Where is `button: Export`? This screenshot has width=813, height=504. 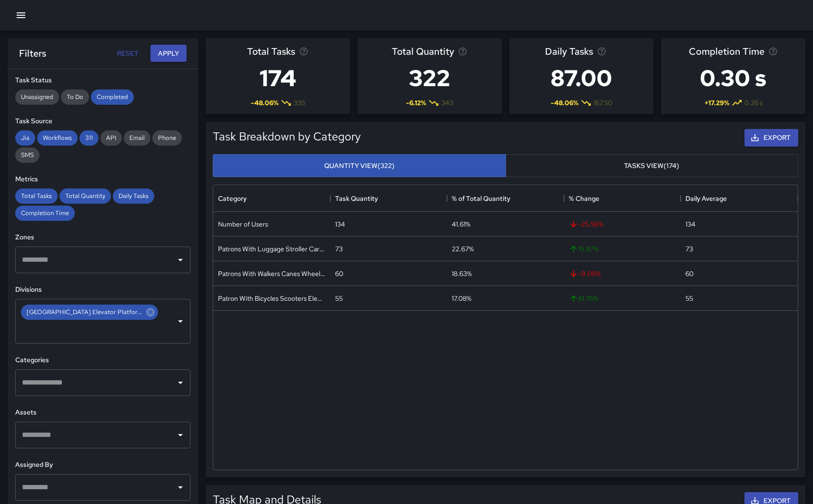 button: Export is located at coordinates (771, 137).